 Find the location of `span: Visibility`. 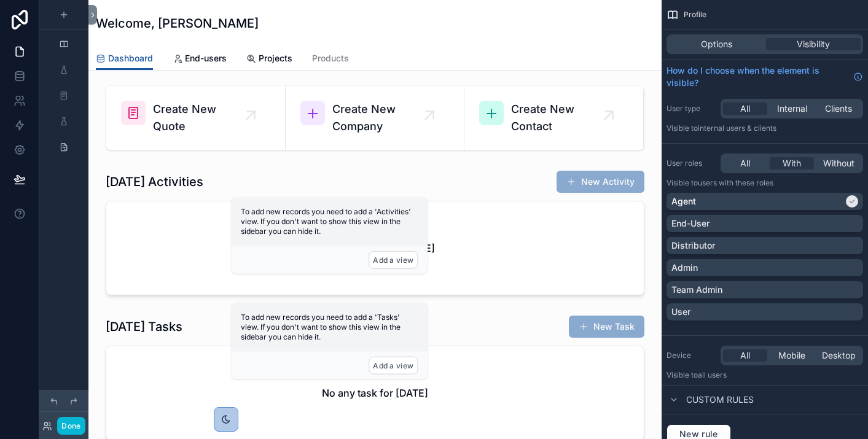

span: Visibility is located at coordinates (814, 44).